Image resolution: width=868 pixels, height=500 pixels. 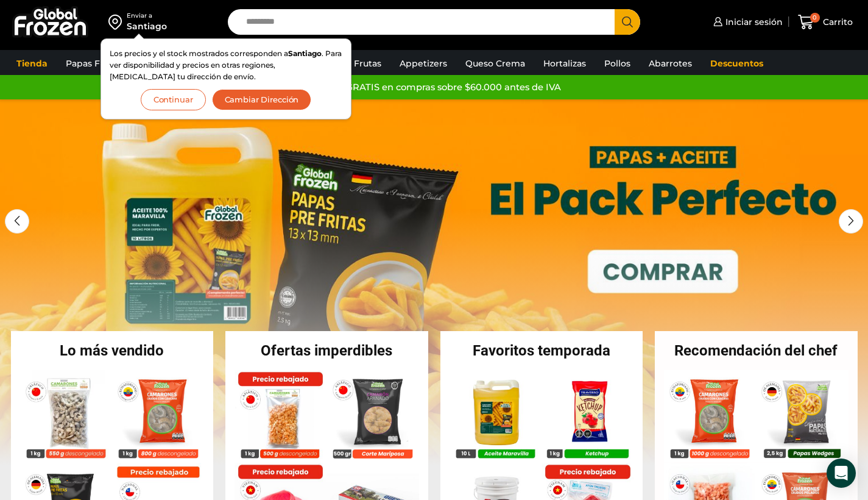 I want to click on a: Tienda, so click(x=32, y=63).